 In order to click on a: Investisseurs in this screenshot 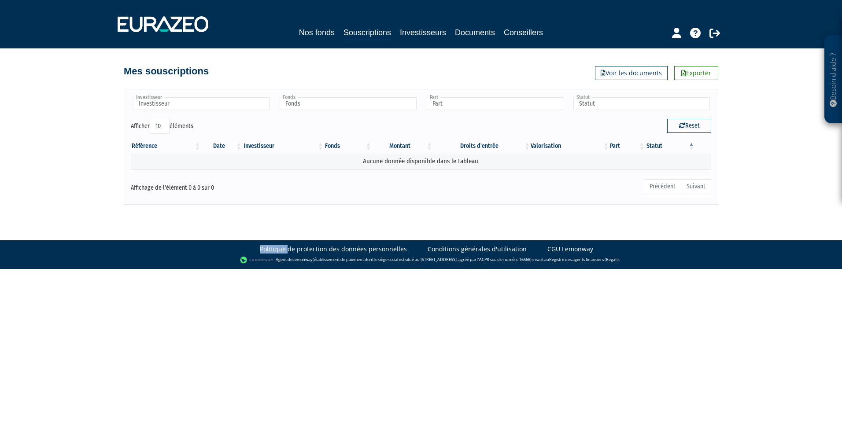, I will do `click(423, 33)`.